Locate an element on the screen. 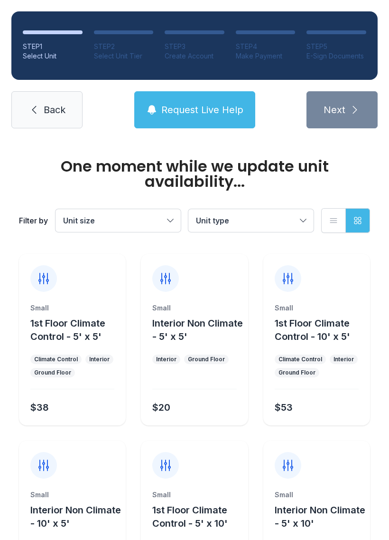 This screenshot has width=389, height=540. button: Interior Non Climate - 5' x 10' is located at coordinates (321, 516).